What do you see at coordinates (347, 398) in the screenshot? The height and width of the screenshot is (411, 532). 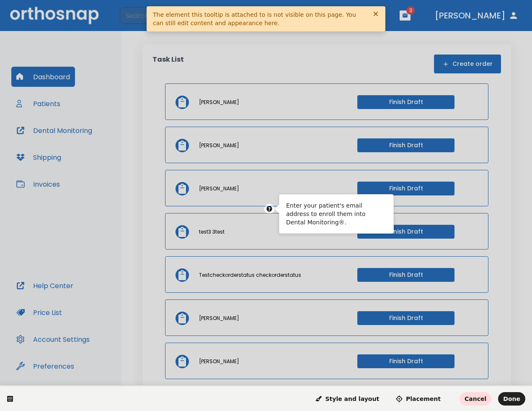 I see `button: Style and layout` at bounding box center [347, 398].